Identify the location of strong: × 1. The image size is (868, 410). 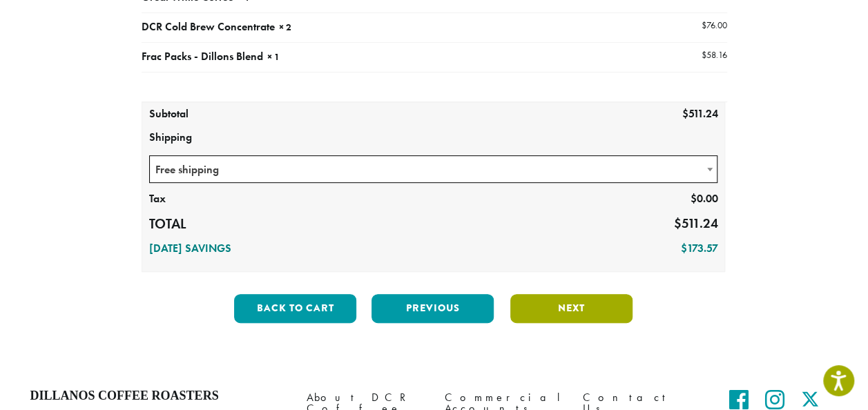
(274, 56).